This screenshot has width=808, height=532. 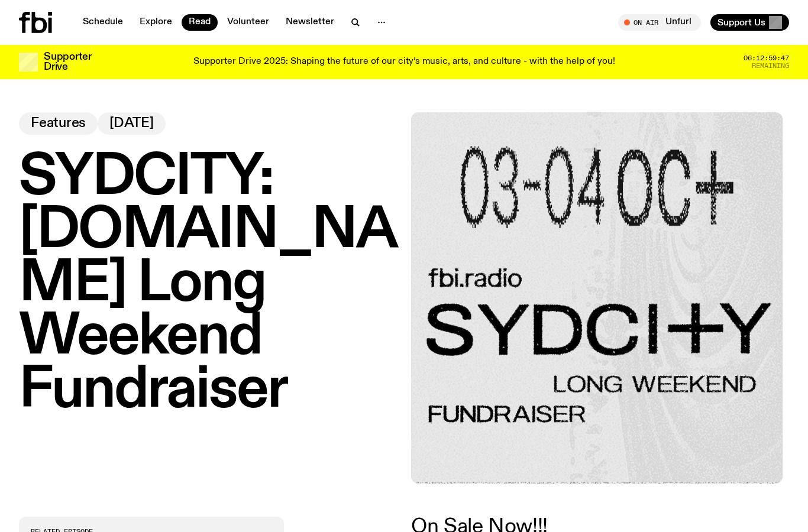 What do you see at coordinates (68, 62) in the screenshot?
I see `h3: Supporter Drive` at bounding box center [68, 62].